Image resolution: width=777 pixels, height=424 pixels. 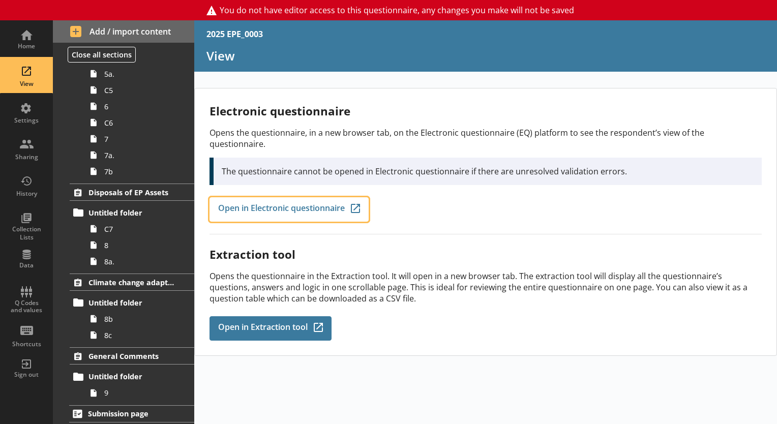 What do you see at coordinates (289, 209) in the screenshot?
I see `a: Open in Electronic questionnaire` at bounding box center [289, 209].